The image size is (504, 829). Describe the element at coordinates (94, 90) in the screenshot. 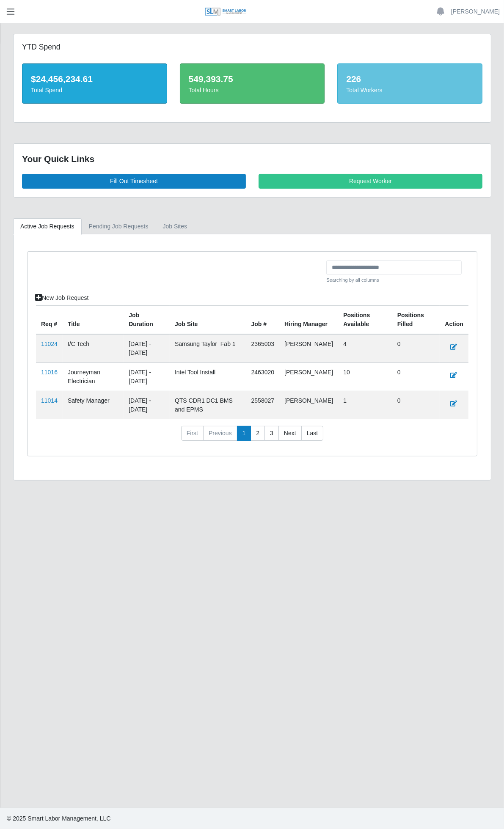

I see `div: Total Spend` at that location.